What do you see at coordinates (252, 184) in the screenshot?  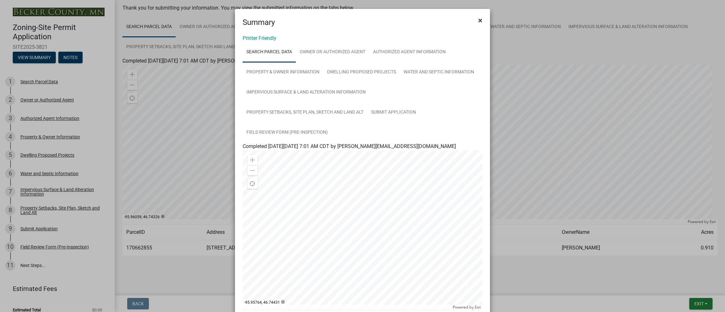 I see `div: Find my location` at bounding box center [252, 184].